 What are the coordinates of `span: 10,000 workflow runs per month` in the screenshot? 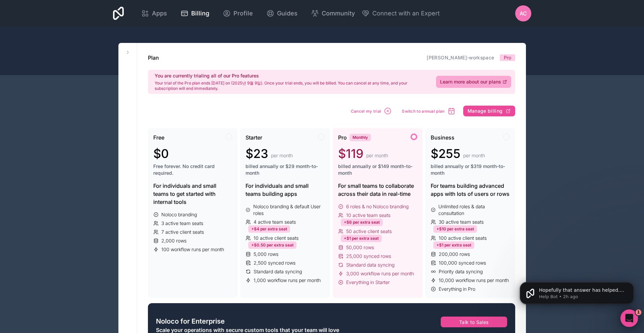 It's located at (474, 280).